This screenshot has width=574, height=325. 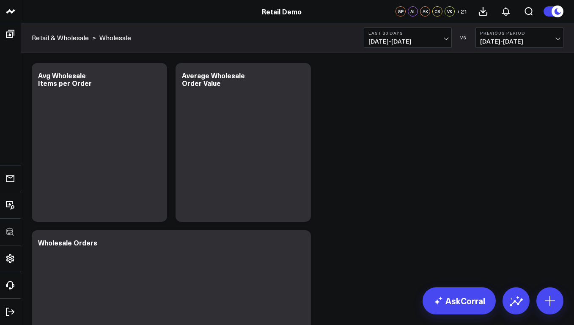 What do you see at coordinates (413, 11) in the screenshot?
I see `div: AL` at bounding box center [413, 11].